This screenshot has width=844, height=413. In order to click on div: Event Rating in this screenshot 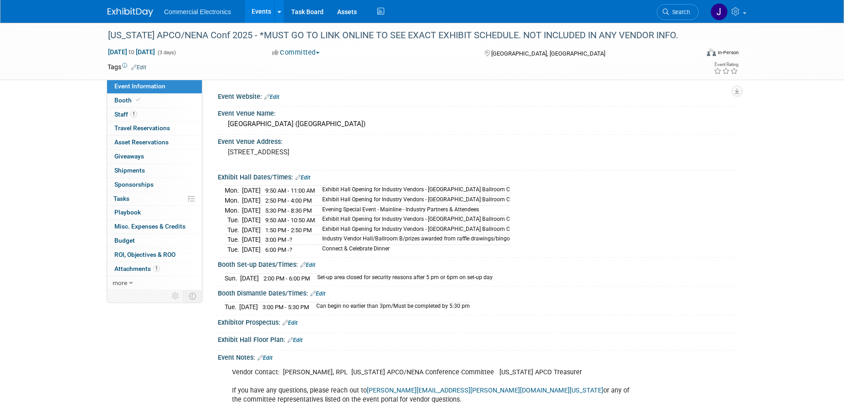, I will do `click(726, 65)`.